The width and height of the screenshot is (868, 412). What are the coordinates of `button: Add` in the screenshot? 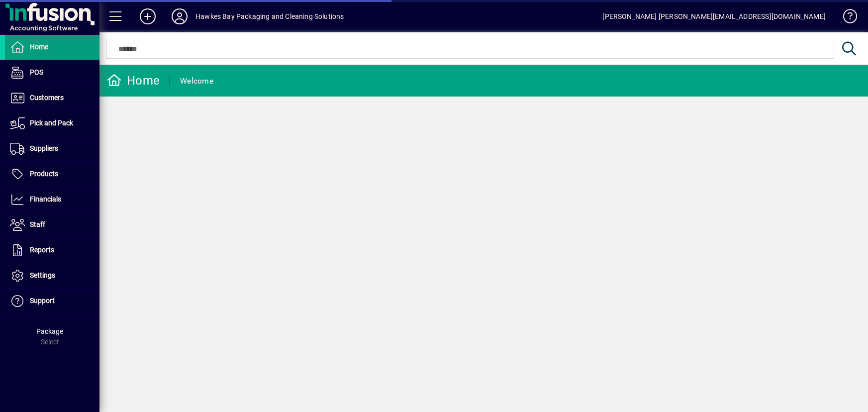 It's located at (148, 16).